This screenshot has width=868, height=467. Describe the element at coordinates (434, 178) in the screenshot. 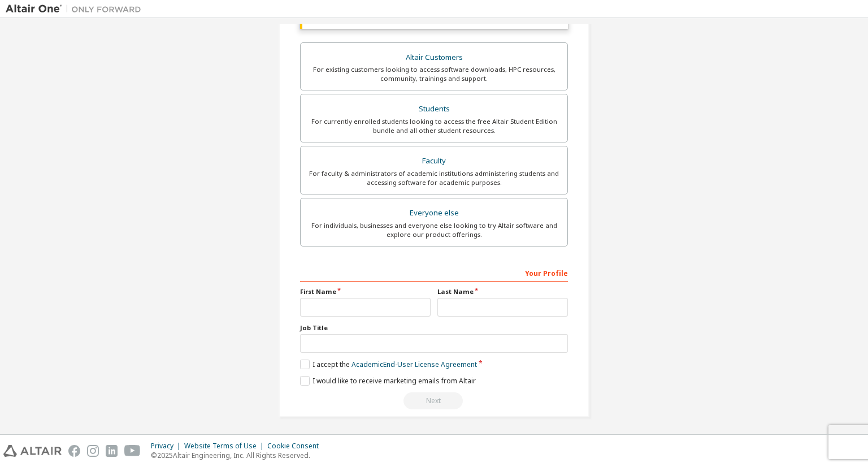

I see `div: For faculty & administrators of academic institutions administering students and accessing softwa...` at that location.